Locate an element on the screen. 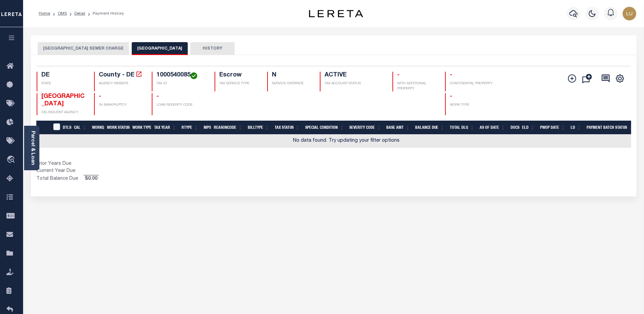 The image size is (644, 314). th: ELD: activate to sort column ascending is located at coordinates (528, 128).